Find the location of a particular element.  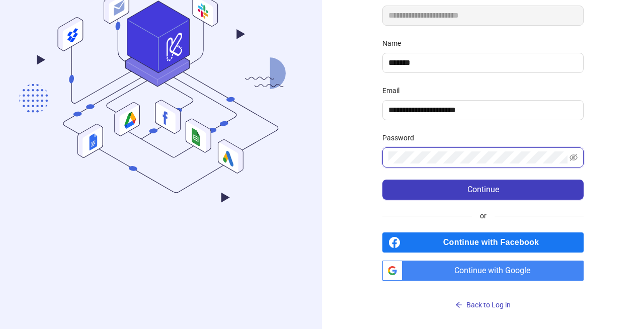

input: organizationName is located at coordinates (483, 16).